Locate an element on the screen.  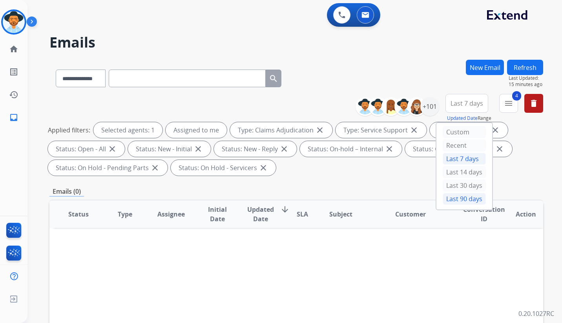
mat-icon: list_alt is located at coordinates (14, 72).